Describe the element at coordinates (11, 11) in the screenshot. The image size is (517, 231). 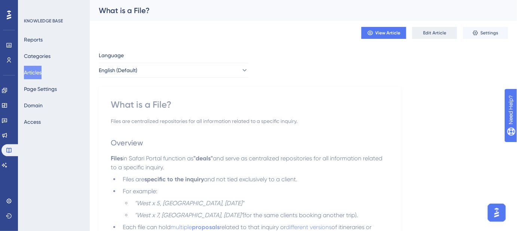
I see `img: launcher-image-alternative-text` at that location.